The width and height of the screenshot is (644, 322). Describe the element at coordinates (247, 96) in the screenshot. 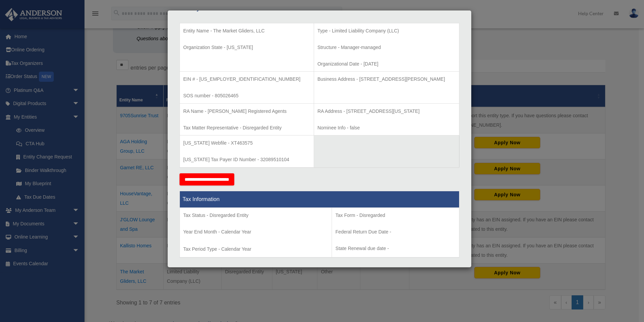

I see `p: SOS number - 805026465` at that location.